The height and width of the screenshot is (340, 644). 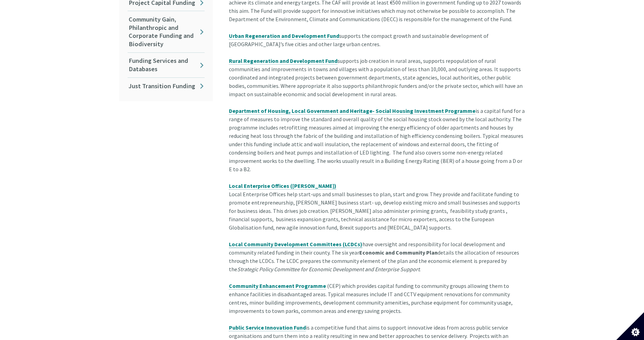 What do you see at coordinates (267, 327) in the screenshot?
I see `strong: Public Service Innovation Fund` at bounding box center [267, 327].